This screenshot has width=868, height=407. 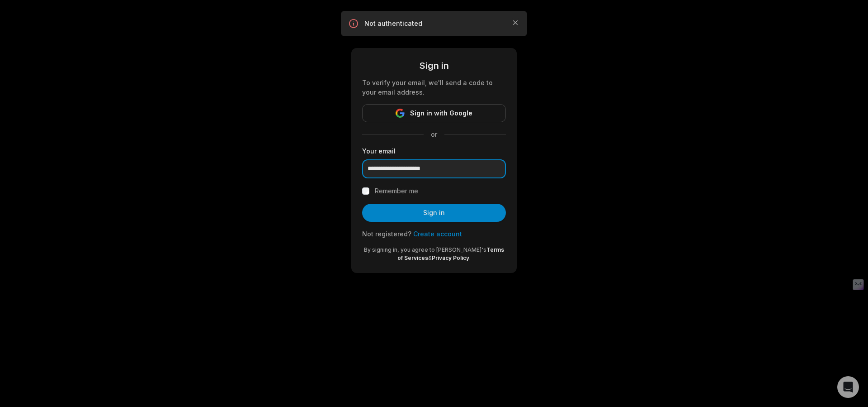 I want to click on span: Not registered?, so click(x=387, y=233).